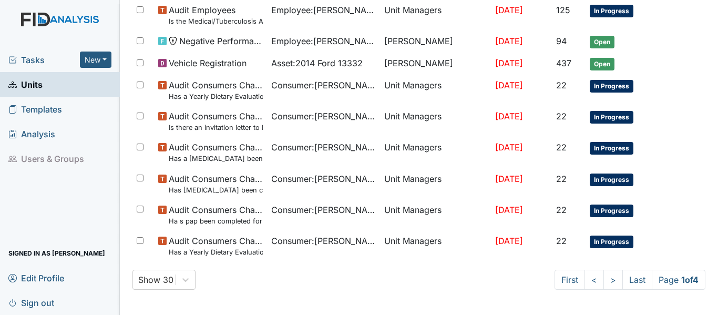 This screenshot has width=718, height=315. What do you see at coordinates (35, 109) in the screenshot?
I see `span: Templates` at bounding box center [35, 109].